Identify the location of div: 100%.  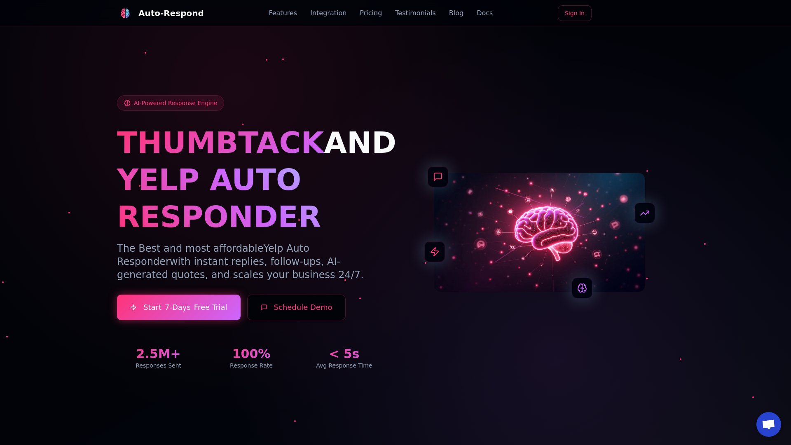
(251, 354).